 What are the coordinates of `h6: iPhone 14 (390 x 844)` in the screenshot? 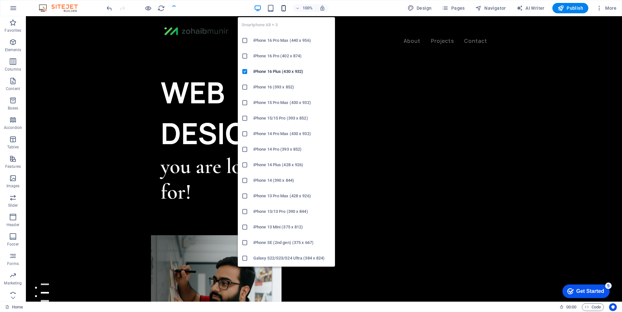 It's located at (292, 180).